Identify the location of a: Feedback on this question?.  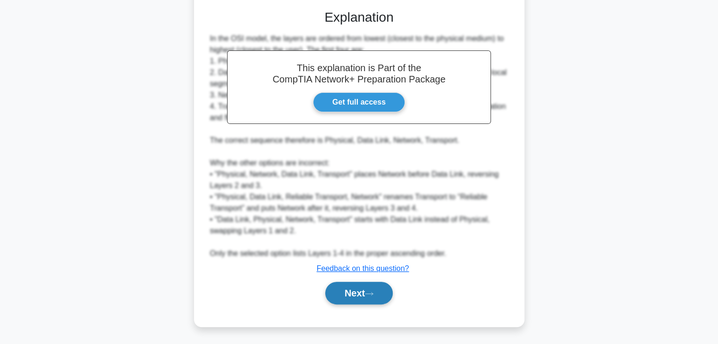
(363, 269).